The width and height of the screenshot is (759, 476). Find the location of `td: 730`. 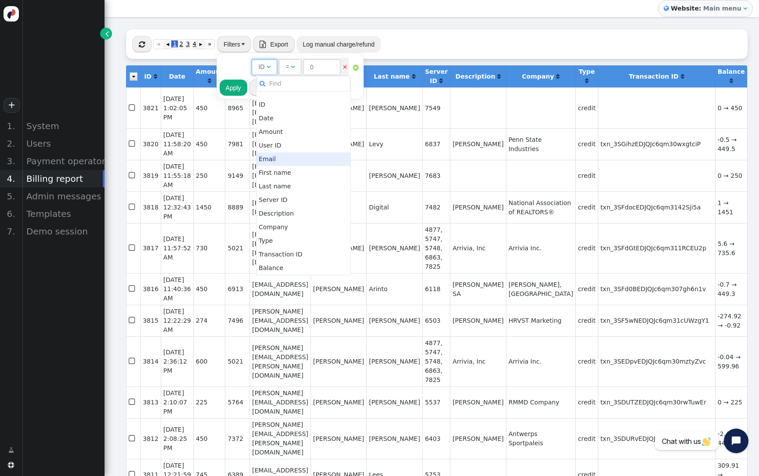

td: 730 is located at coordinates (209, 248).